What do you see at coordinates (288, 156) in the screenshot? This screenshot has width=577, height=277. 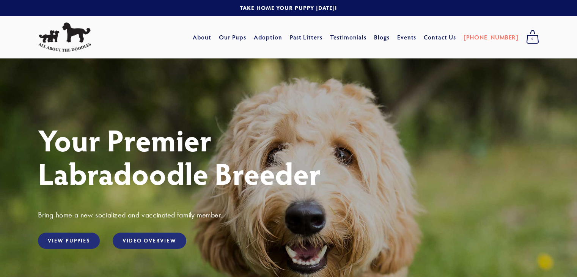 I see `h1: Your Premier Labradoodle Breeder` at bounding box center [288, 156].